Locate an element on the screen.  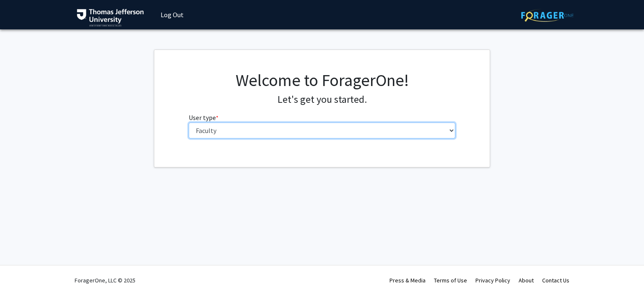
img: Thomas Jefferson University Logo is located at coordinates (111, 18).